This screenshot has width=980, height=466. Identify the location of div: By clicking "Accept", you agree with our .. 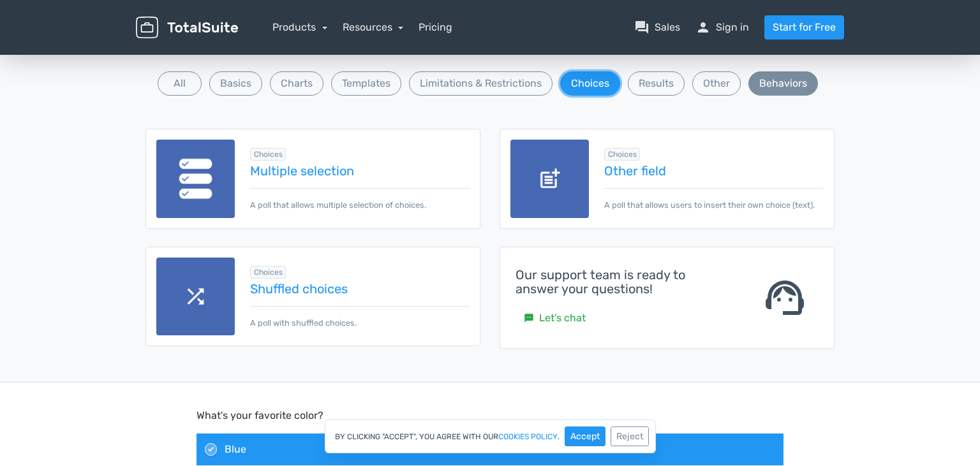
(490, 436).